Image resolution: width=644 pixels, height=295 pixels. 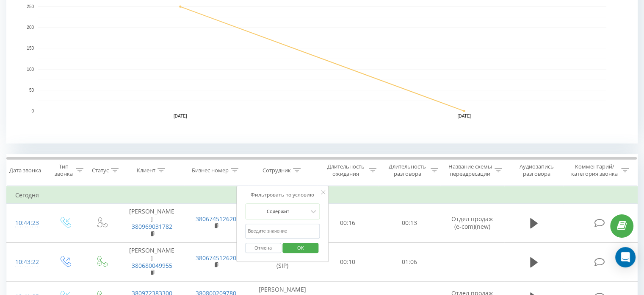 I want to click on div: Клиент, so click(x=146, y=170).